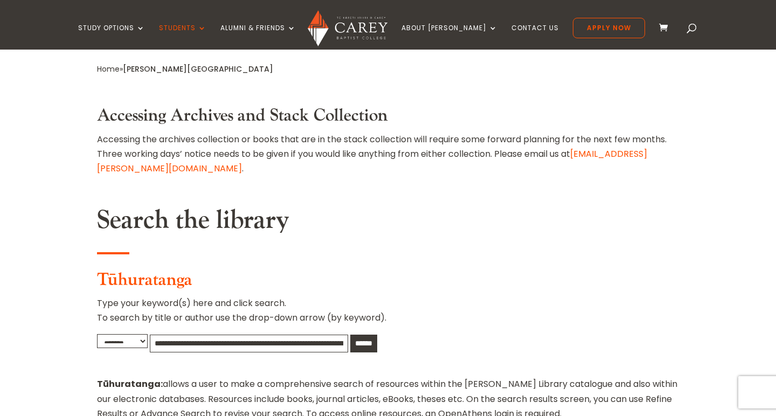 This screenshot has width=776, height=416. What do you see at coordinates (183, 37) in the screenshot?
I see `a: Students` at bounding box center [183, 37].